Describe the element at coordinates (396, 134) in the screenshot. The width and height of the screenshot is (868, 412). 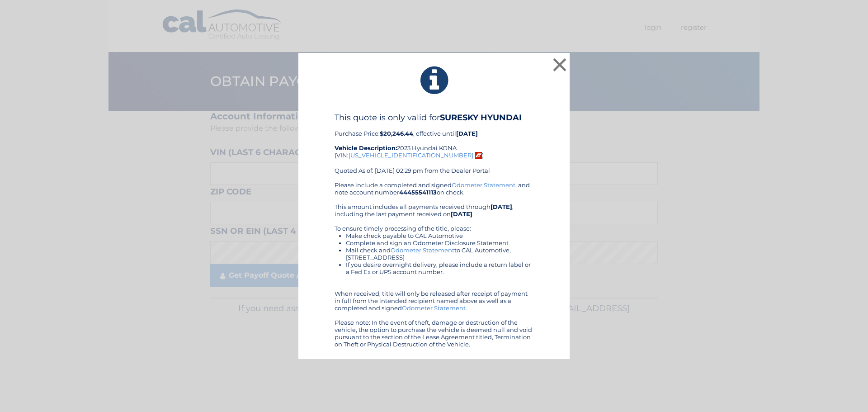
I see `b: $20,246.44` at that location.